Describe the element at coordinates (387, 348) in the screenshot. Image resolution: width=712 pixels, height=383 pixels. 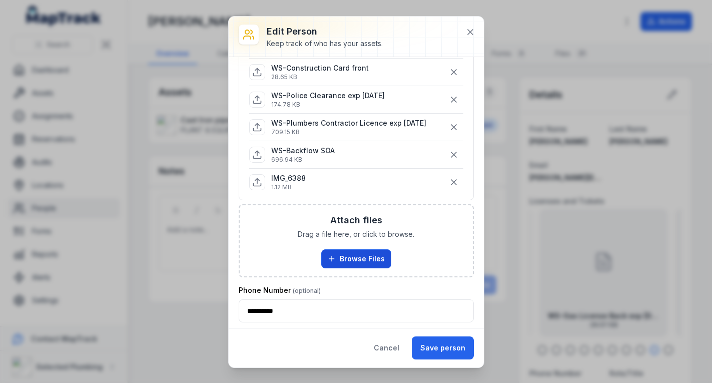
I see `button: Cancel` at that location.